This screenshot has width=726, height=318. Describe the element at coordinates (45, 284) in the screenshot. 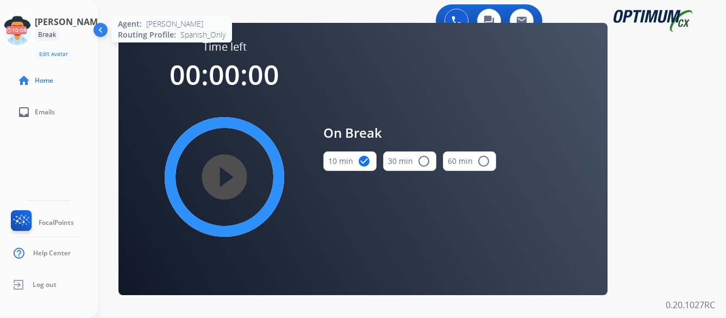

I see `span: Log out` at that location.